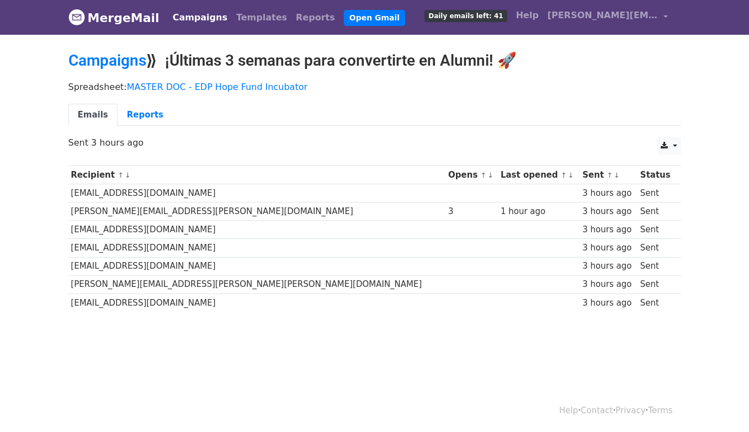  What do you see at coordinates (375, 61) in the screenshot?
I see `h2: ⟫ ¡Últimas 3 semanas para convertirte en Alumni! 🚀` at bounding box center [375, 61].